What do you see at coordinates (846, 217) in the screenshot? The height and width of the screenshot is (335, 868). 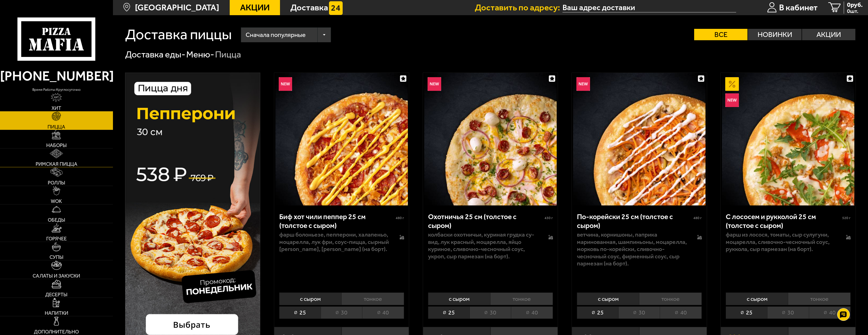 I see `span: 520 г` at bounding box center [846, 217].